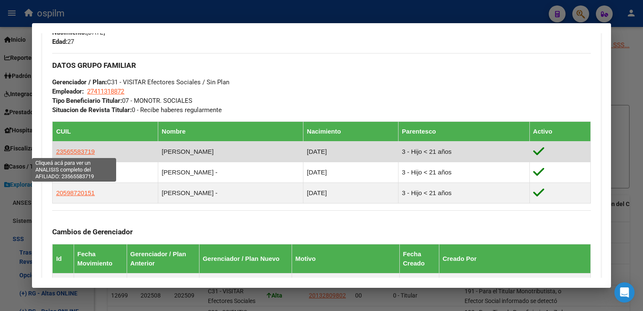 Image resolution: width=643 pixels, height=311 pixels. Describe the element at coordinates (75, 151) in the screenshot. I see `span: 23565583719` at that location.